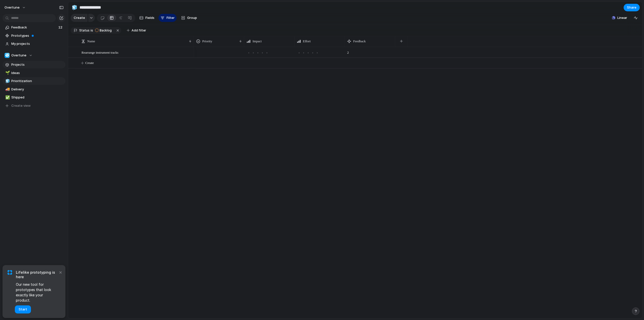  I want to click on button: Fields, so click(147, 18).